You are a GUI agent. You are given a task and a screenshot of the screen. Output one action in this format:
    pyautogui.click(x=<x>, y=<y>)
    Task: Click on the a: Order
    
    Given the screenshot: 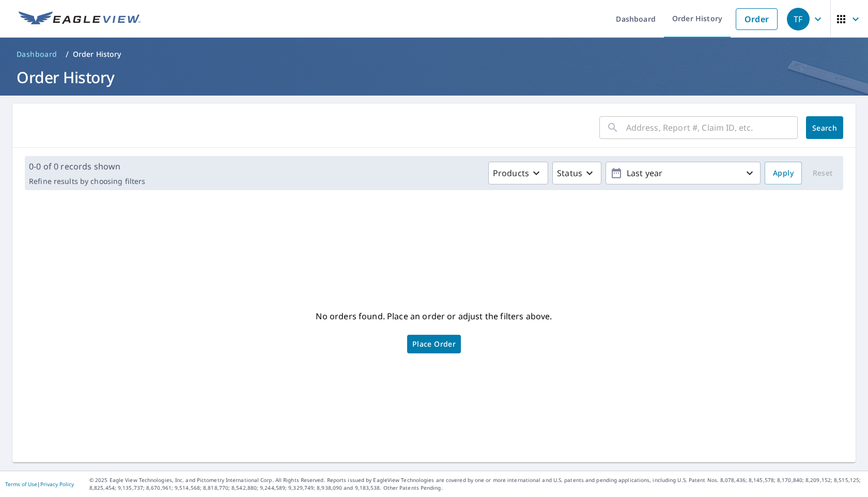 What is the action you would take?
    pyautogui.click(x=756, y=19)
    